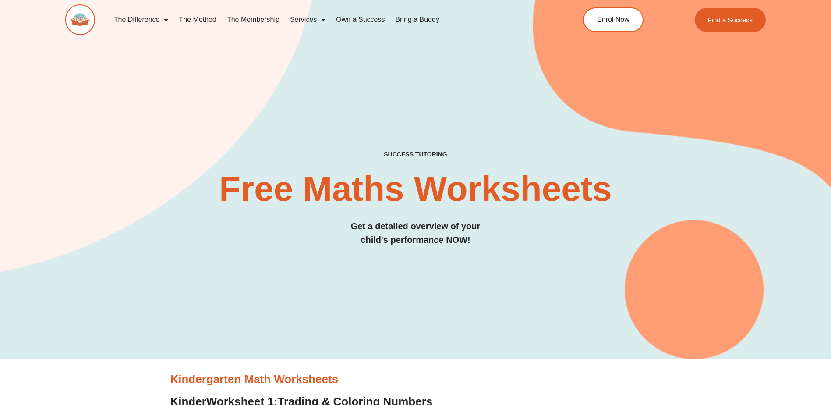 Image resolution: width=831 pixels, height=405 pixels. What do you see at coordinates (326, 20) in the screenshot?
I see `nav: Menu` at bounding box center [326, 20].